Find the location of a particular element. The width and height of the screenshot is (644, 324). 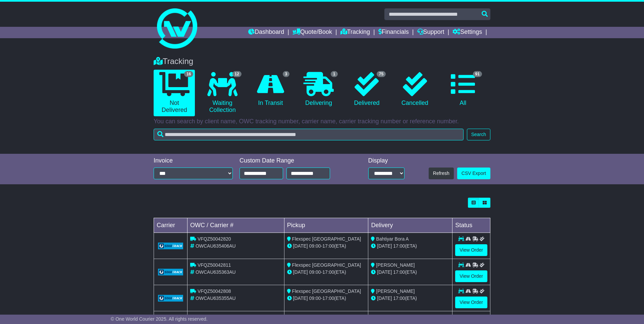

button: Refresh is located at coordinates (441, 173).